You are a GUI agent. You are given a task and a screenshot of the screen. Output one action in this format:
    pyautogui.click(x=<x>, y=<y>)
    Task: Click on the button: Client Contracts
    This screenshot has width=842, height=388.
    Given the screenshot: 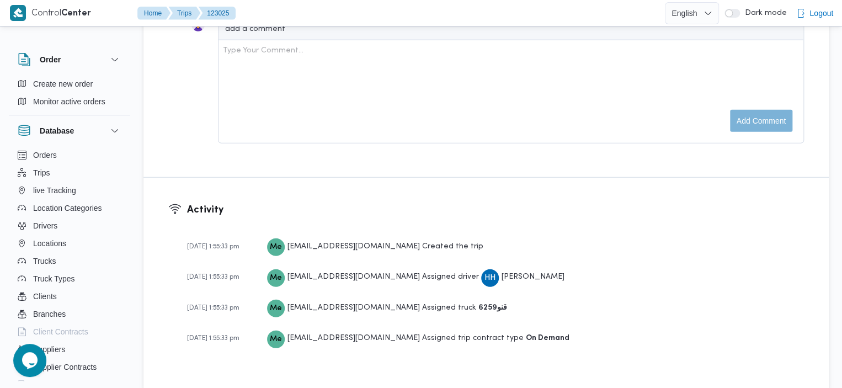 What is the action you would take?
    pyautogui.click(x=70, y=332)
    